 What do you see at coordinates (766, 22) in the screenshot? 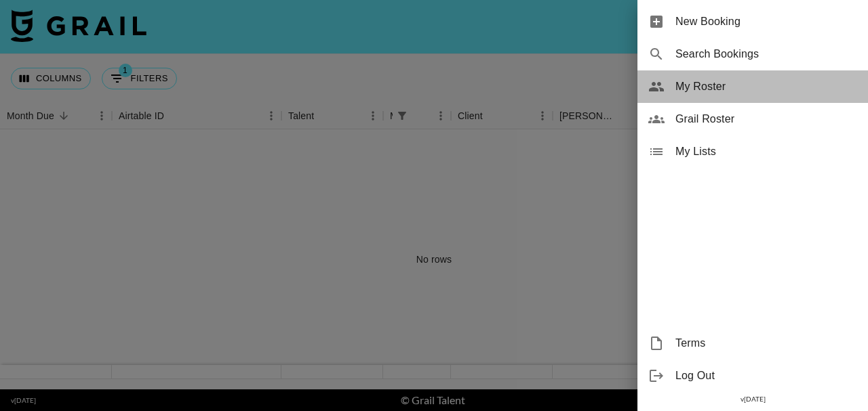
I see `span: New Booking` at bounding box center [766, 22].